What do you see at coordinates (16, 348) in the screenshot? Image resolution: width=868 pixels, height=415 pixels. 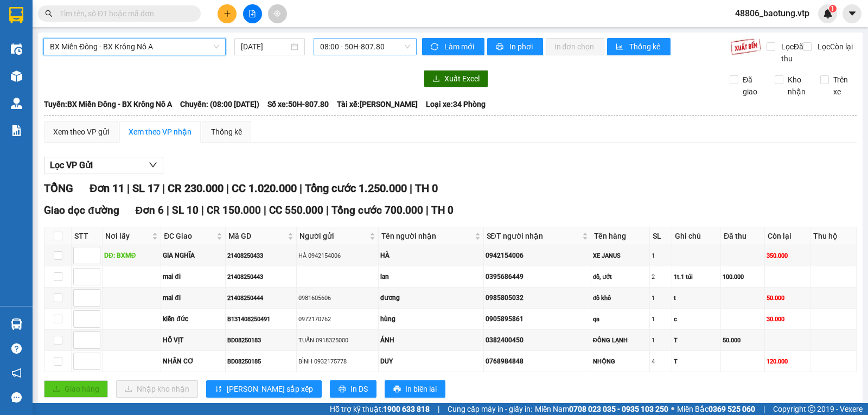 I see `span: question-circle` at bounding box center [16, 348].